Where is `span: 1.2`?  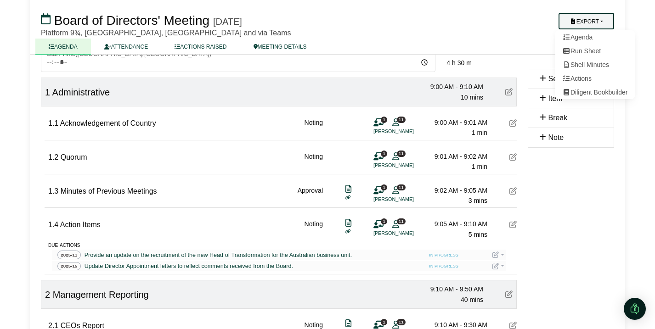
span: 1.2 is located at coordinates (53, 157).